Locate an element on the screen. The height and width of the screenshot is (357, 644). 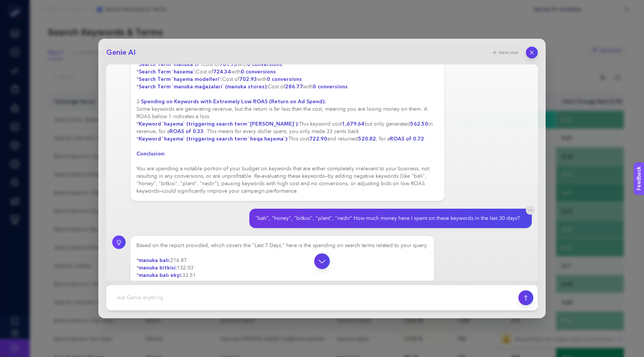
strong: Conclusion: is located at coordinates (151, 153).